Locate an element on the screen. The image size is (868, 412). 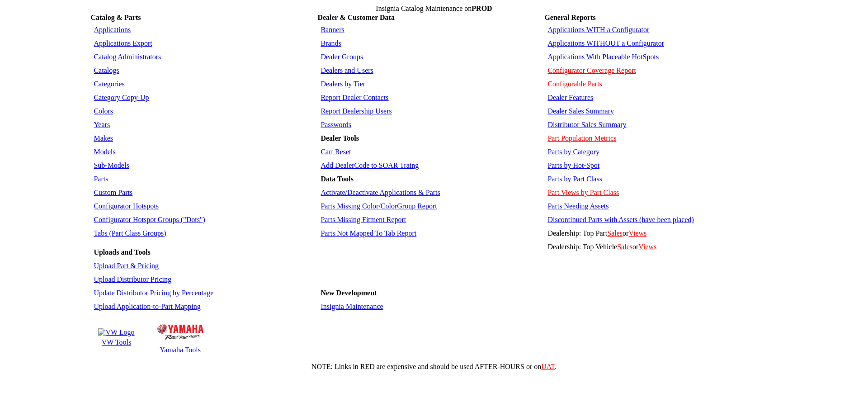
a: Applications WITHOUT a Configurator is located at coordinates (606, 43).